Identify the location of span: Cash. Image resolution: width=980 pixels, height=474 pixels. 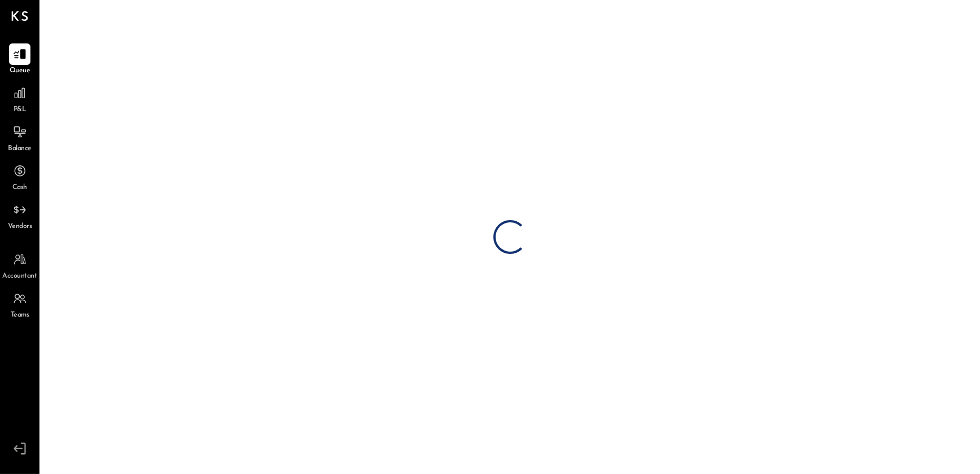
(19, 187).